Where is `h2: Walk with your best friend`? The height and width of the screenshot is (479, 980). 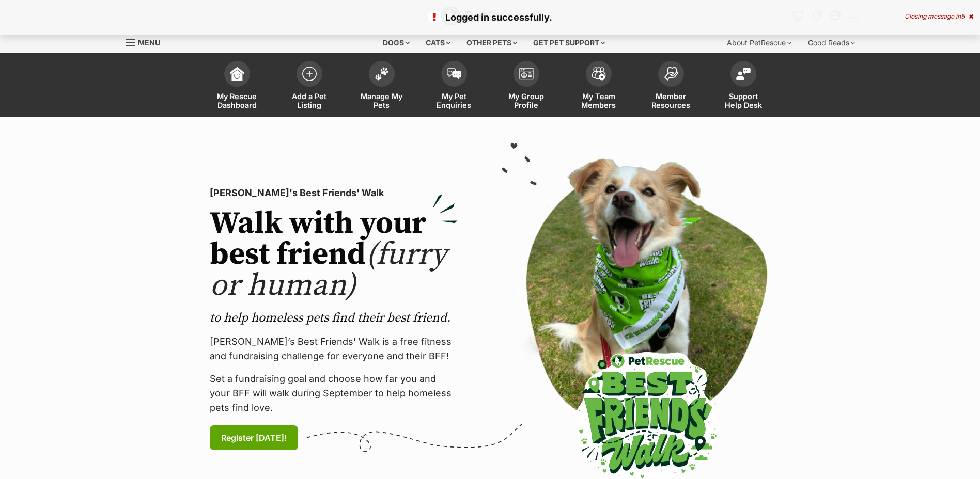 h2: Walk with your best friend is located at coordinates (333, 255).